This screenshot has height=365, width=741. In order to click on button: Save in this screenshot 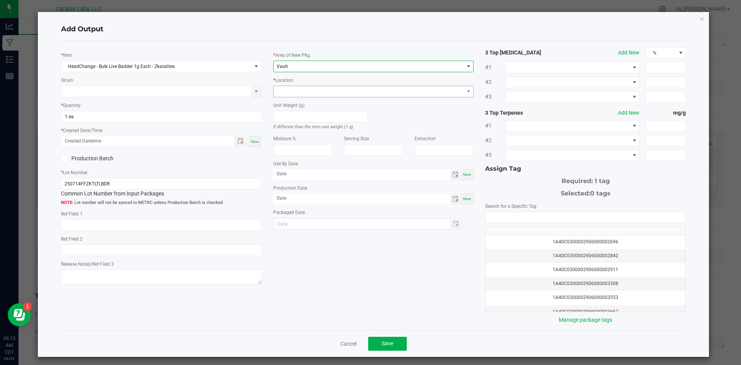, I will do `click(387, 343)`.